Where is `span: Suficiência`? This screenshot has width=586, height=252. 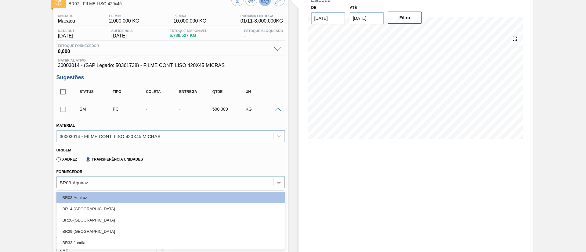 span: Suficiência is located at coordinates (122, 31).